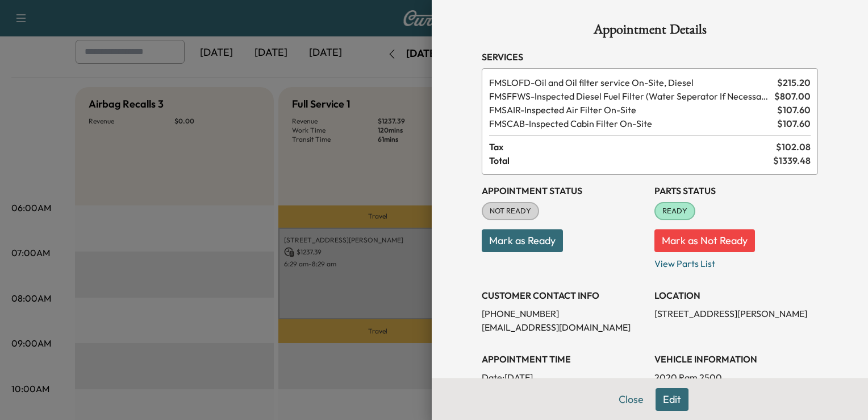  Describe the element at coordinates (792, 161) in the screenshot. I see `span: $ 1339.48` at that location.